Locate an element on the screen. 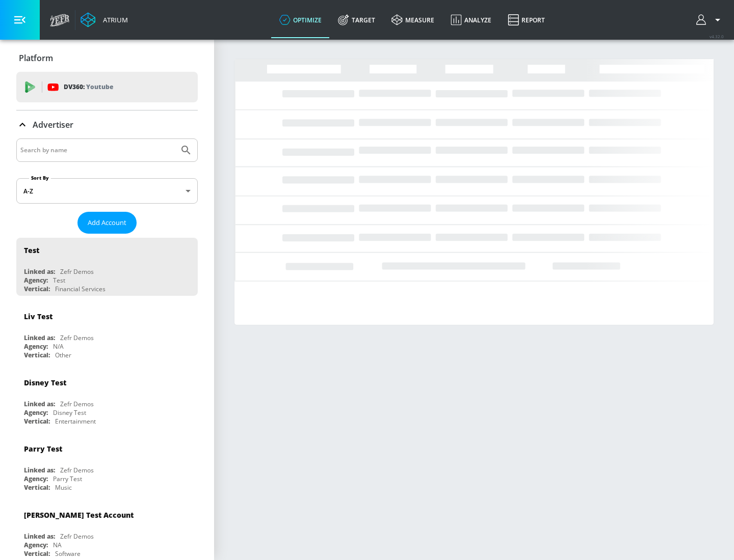 The width and height of the screenshot is (734, 560). p: Advertiser is located at coordinates (53, 125).